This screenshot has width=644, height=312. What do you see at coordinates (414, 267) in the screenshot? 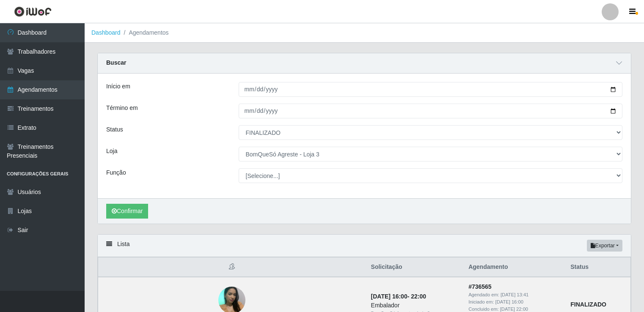
I see `th: Solicitação` at bounding box center [414, 267].